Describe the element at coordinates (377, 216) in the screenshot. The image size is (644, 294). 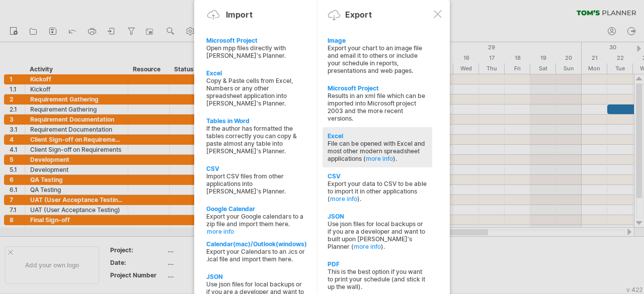
I see `div: JSON` at that location.